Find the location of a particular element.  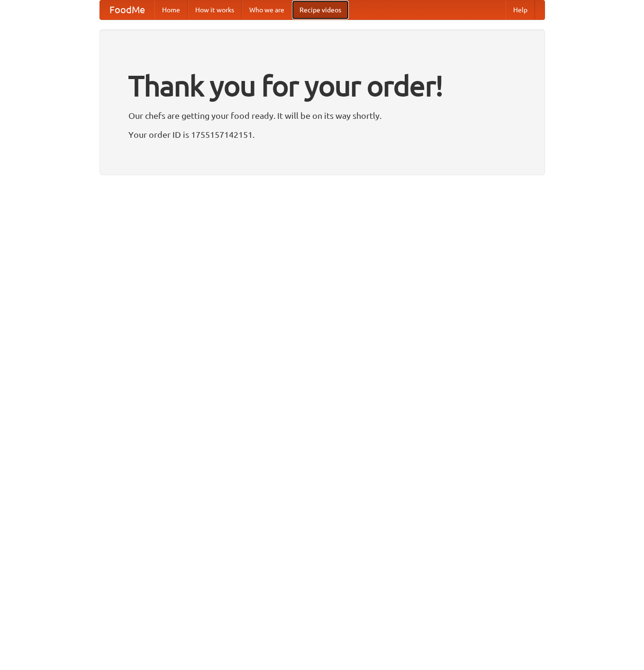

a: Help is located at coordinates (520, 10).